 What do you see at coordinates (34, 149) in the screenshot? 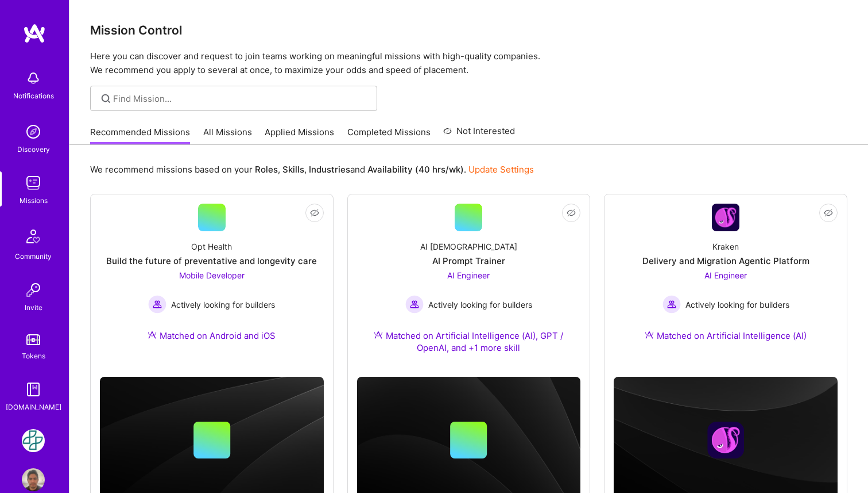
I see `div: Discovery` at bounding box center [34, 149].